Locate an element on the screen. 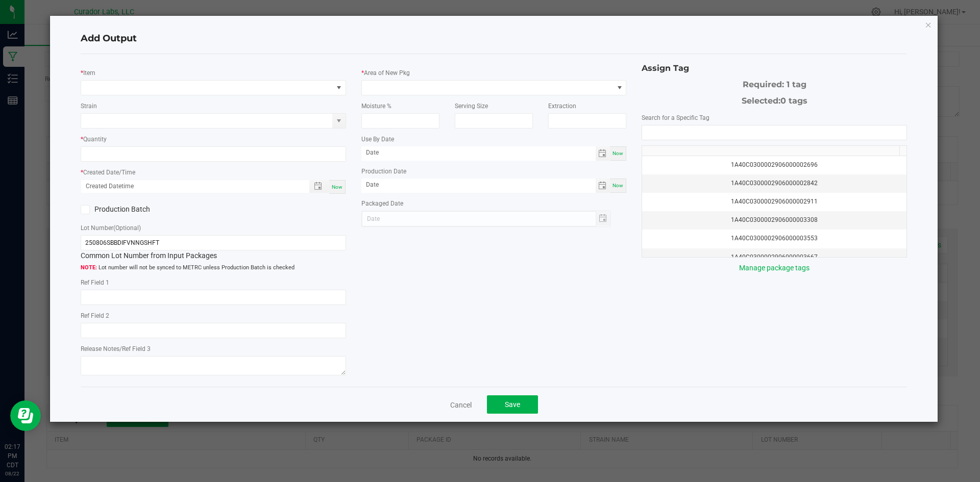 The height and width of the screenshot is (482, 980). div: Selected: is located at coordinates (774, 99).